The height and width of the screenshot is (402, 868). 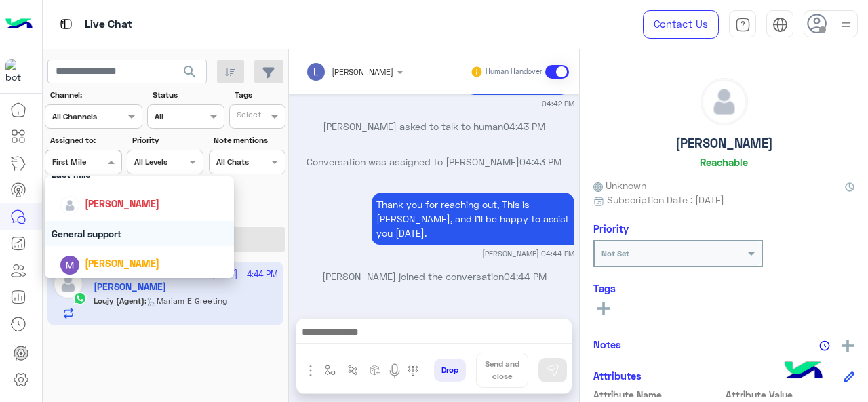 What do you see at coordinates (248, 116) in the screenshot?
I see `div: Select` at bounding box center [248, 116].